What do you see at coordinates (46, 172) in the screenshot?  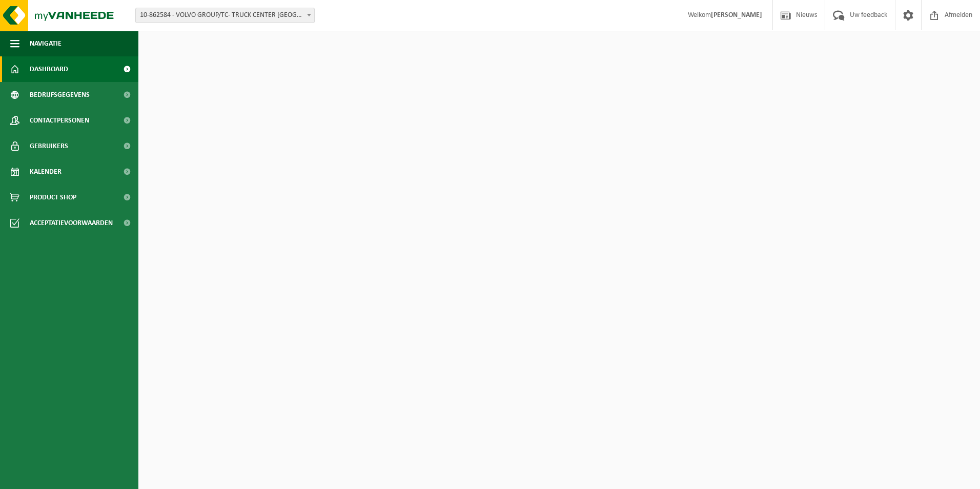 I see `span: Kalender` at bounding box center [46, 172].